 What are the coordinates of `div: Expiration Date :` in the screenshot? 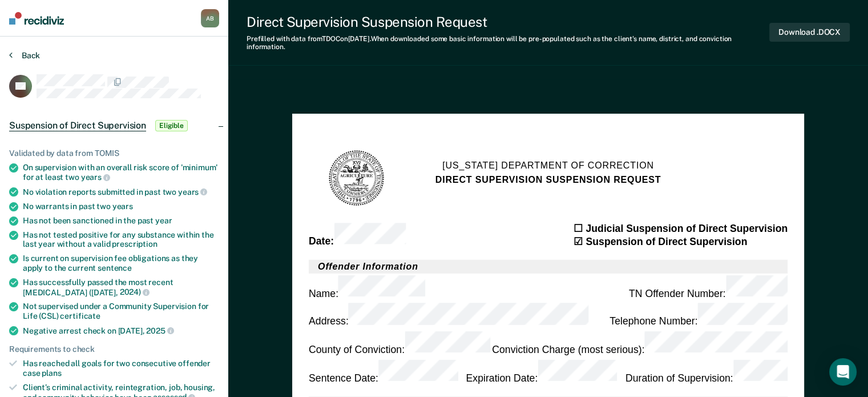 It's located at (541, 371).